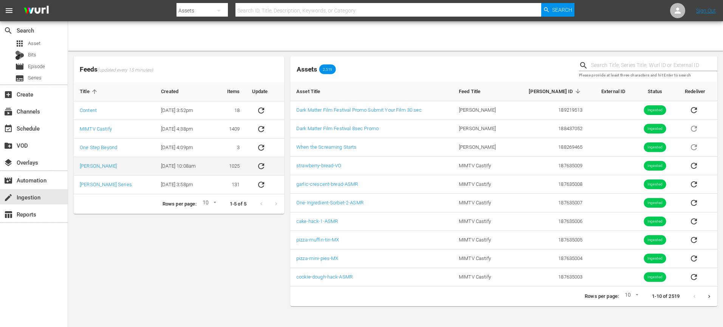 The width and height of the screenshot is (723, 327). Describe the element at coordinates (8, 197) in the screenshot. I see `span: Ingestion` at that location.